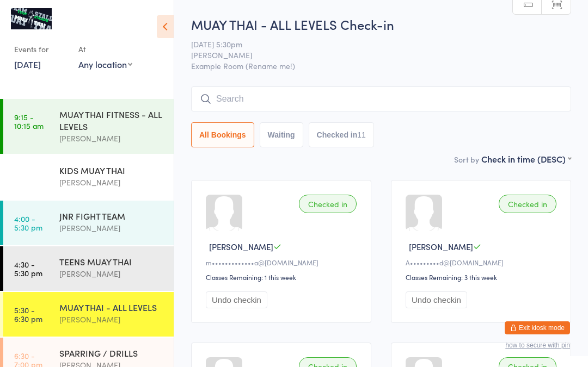 The width and height of the screenshot is (588, 367). What do you see at coordinates (381, 99) in the screenshot?
I see `input: Search` at bounding box center [381, 99].